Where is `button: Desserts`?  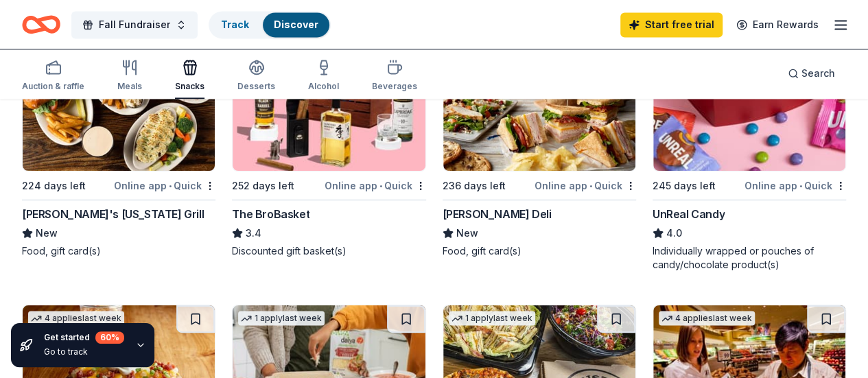 button: Desserts is located at coordinates (256, 76).